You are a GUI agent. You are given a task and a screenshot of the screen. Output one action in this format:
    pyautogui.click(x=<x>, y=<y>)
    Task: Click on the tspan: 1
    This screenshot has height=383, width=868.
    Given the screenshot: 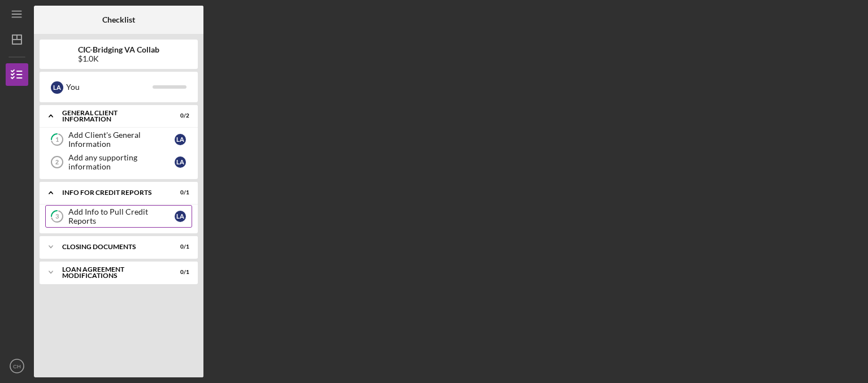 What is the action you would take?
    pyautogui.click(x=57, y=140)
    